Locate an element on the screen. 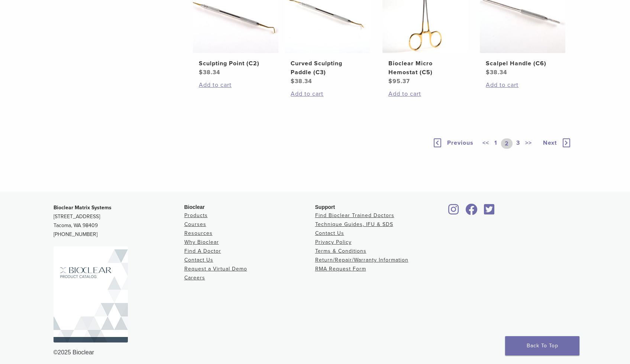 This screenshot has width=630, height=364. span: Previous is located at coordinates (460, 143).